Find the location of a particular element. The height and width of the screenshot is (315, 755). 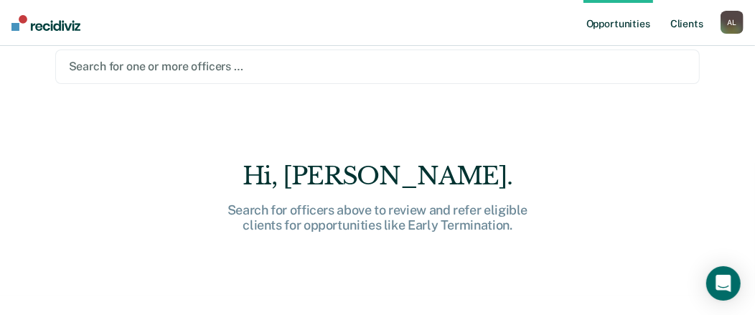

div: Open Intercom Messenger is located at coordinates (723, 283).